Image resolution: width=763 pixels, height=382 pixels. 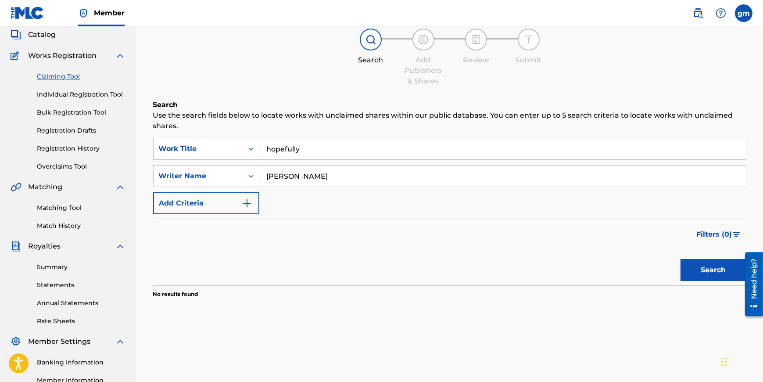 I want to click on form: Search Form, so click(x=450, y=211).